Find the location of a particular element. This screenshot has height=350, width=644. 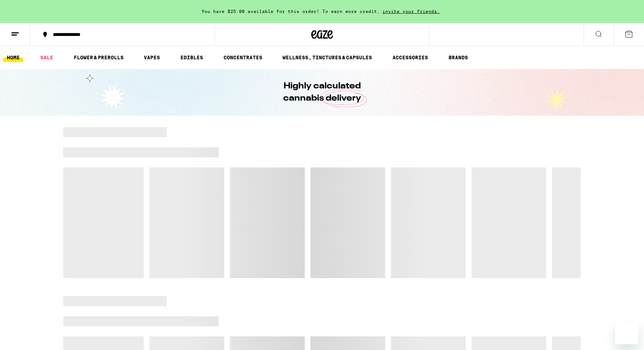

a: ACCESSORIES is located at coordinates (410, 57).